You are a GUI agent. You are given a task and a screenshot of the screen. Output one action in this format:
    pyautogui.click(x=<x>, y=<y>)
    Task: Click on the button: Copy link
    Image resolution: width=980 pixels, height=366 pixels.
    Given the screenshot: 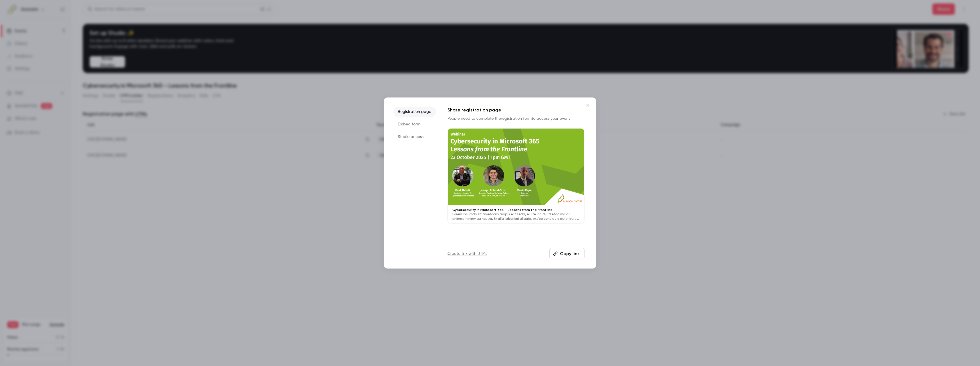 What is the action you would take?
    pyautogui.click(x=567, y=254)
    